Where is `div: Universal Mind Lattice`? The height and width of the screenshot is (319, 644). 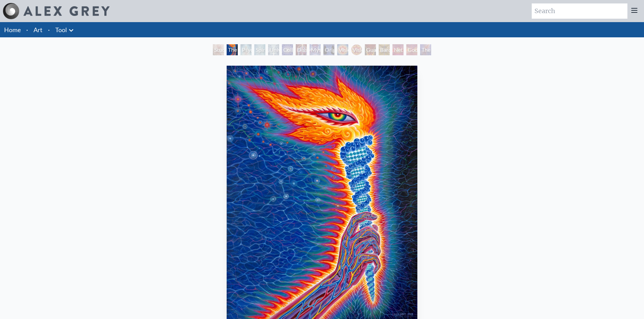
div: Universal Mind Lattice is located at coordinates (274, 50).